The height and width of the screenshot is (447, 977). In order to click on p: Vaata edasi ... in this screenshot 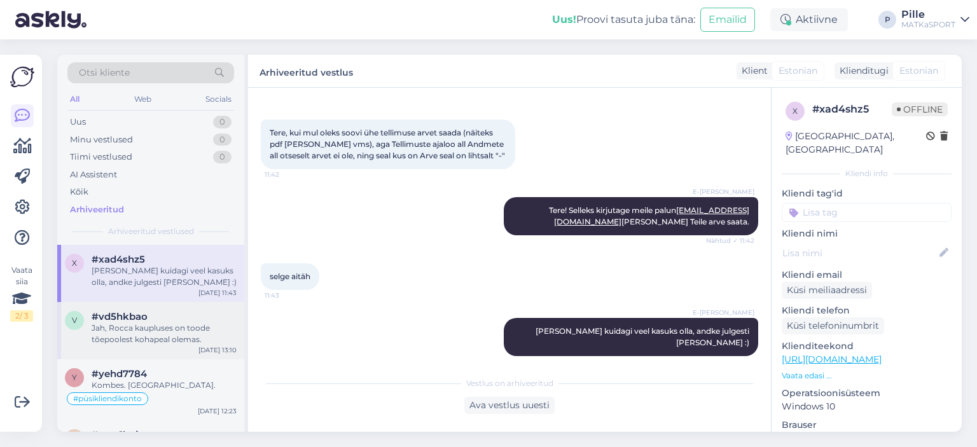, I will do `click(866, 376)`.